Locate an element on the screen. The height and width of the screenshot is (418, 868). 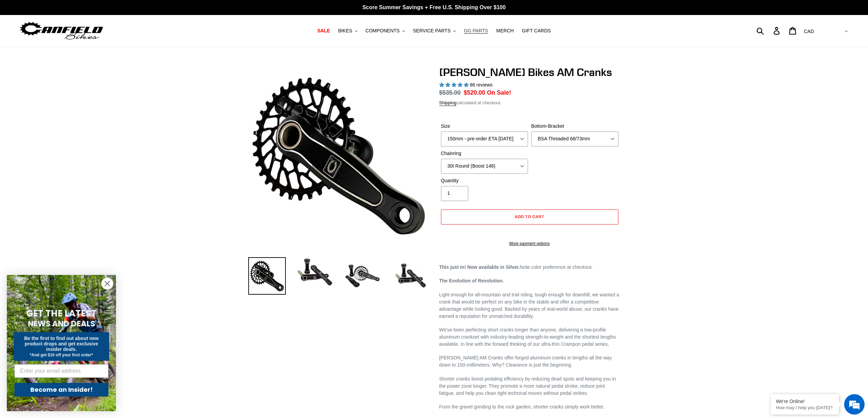
p: We've been perfecting short cranks longer than anyone, delivering a low-profile aluminum crankset... is located at coordinates (530, 337).